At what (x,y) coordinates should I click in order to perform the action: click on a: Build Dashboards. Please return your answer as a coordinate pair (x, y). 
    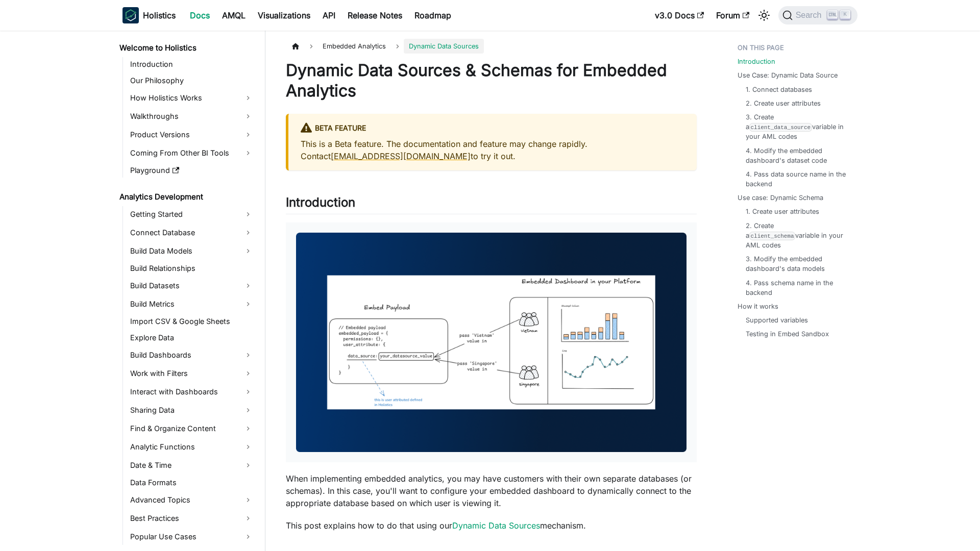
    Looking at the image, I should click on (191, 355).